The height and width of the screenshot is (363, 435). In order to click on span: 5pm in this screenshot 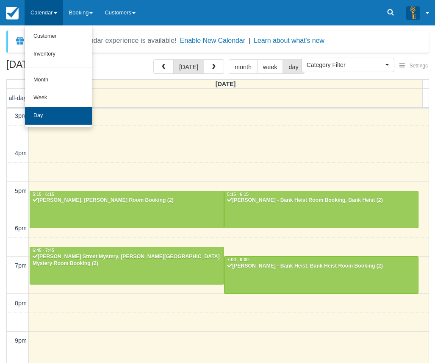, I will do `click(21, 191)`.